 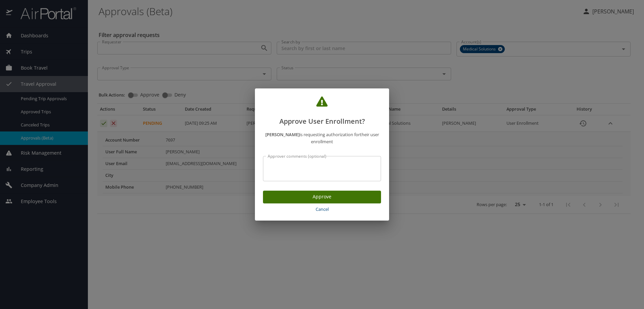 What do you see at coordinates (322, 209) in the screenshot?
I see `span: Cancel` at bounding box center [322, 209].